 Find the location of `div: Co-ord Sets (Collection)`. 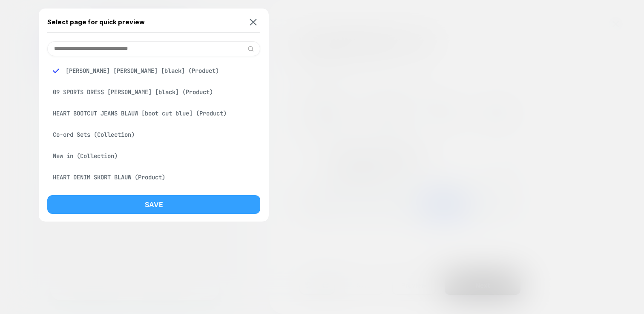

div: Co-ord Sets (Collection) is located at coordinates (154, 135).